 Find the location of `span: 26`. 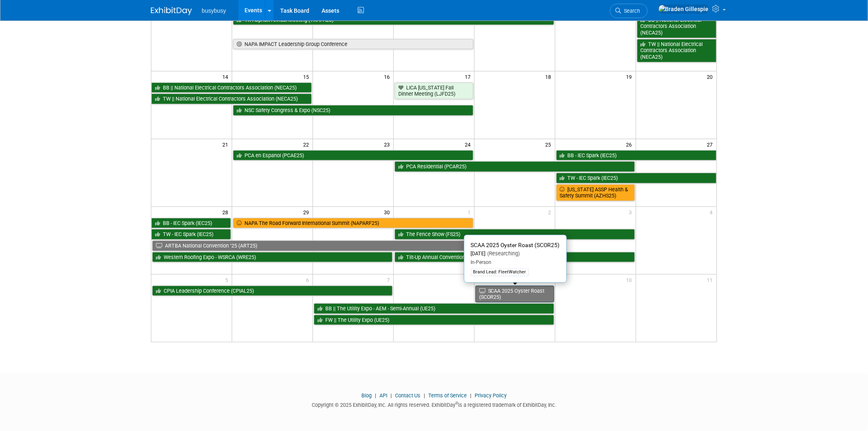

span: 26 is located at coordinates (630, 144).